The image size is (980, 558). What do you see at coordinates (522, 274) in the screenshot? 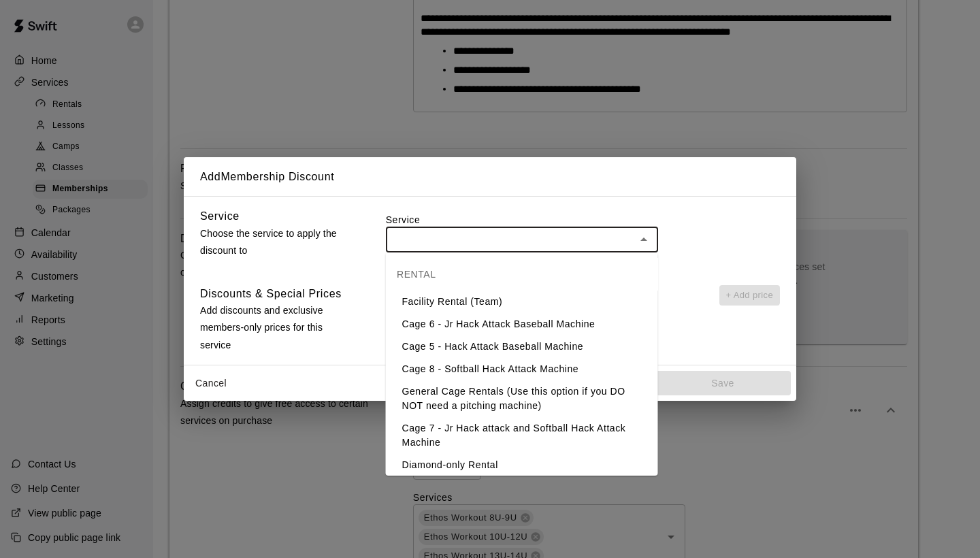
I see `div: RENTAL` at bounding box center [522, 274].